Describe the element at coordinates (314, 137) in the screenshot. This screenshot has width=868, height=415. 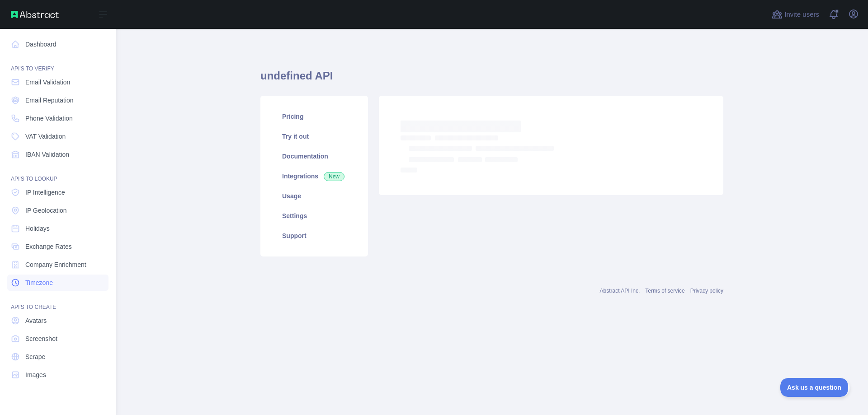
I see `a: Try it out` at that location.